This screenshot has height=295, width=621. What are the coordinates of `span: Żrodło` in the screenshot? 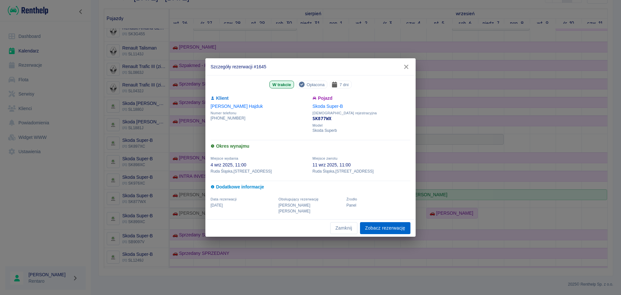 It's located at (352, 199).